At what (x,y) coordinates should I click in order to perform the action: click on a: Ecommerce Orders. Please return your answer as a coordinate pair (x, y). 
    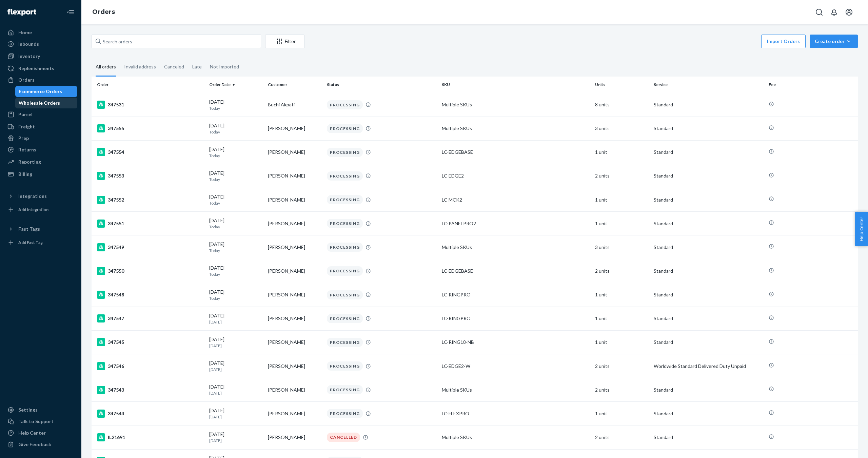
    Looking at the image, I should click on (46, 91).